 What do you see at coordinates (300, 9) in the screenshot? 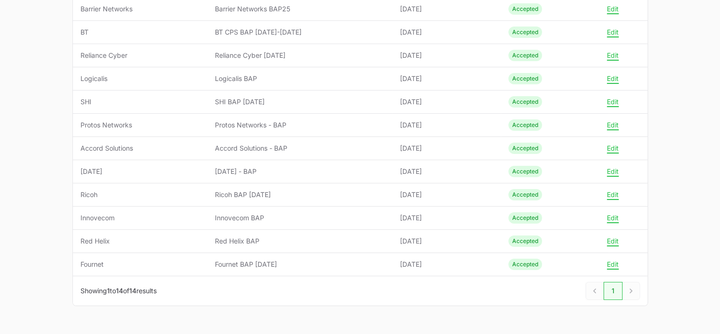
I see `span: Barrier Networks BAP25` at bounding box center [300, 9].